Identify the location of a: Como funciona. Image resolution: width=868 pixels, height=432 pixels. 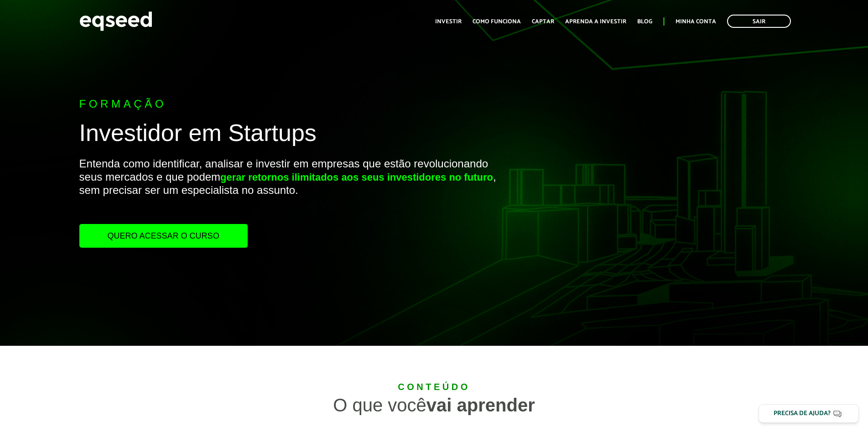
(497, 21).